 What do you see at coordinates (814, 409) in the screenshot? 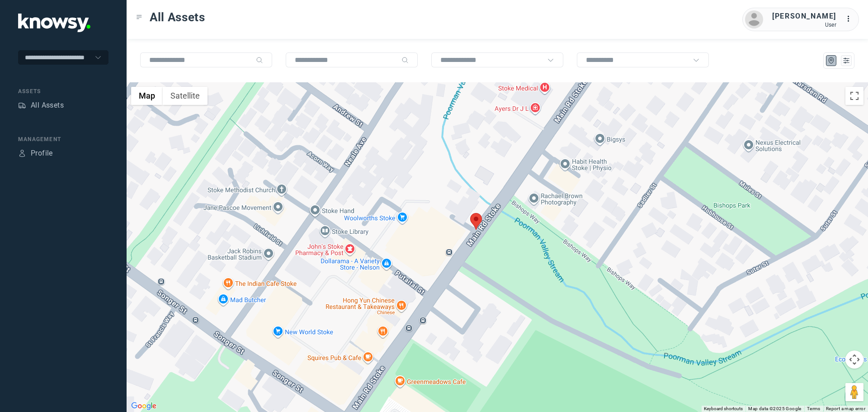
I see `a: Terms` at bounding box center [814, 409].